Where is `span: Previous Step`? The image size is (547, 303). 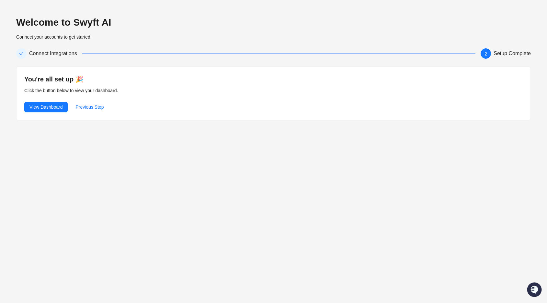 span: Previous Step is located at coordinates (89, 107).